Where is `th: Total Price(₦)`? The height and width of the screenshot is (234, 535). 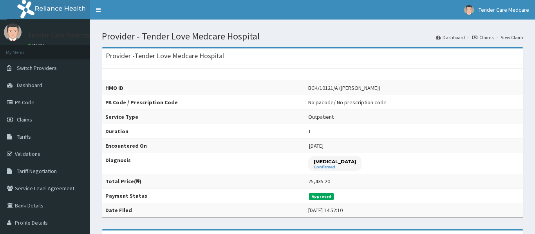 th: Total Price(₦) is located at coordinates (203, 182).